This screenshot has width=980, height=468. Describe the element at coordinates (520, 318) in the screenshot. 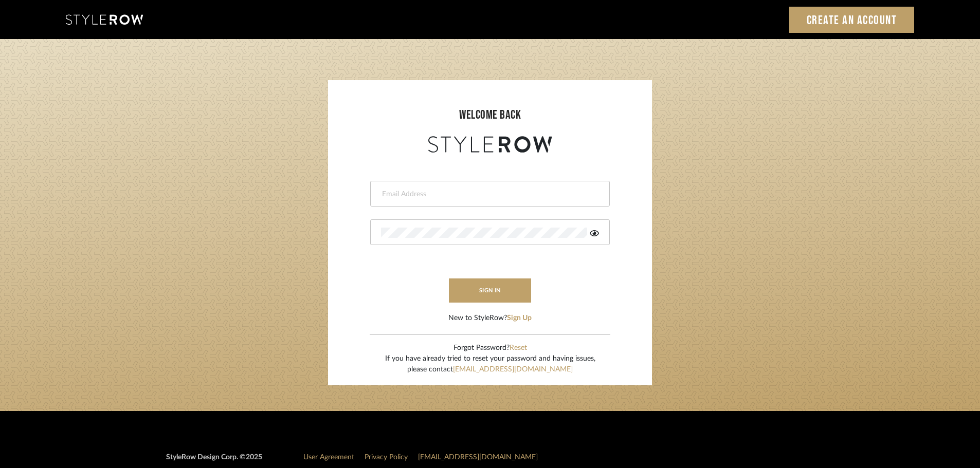

I see `button: Sign Up` at that location.